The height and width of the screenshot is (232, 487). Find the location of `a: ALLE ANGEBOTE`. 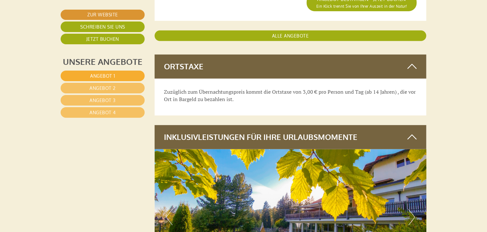

a: ALLE ANGEBOTE is located at coordinates (291, 36).